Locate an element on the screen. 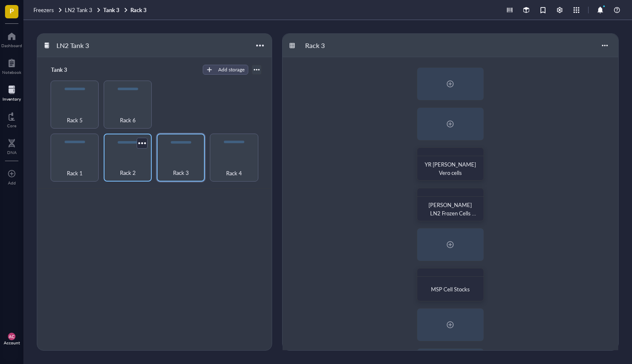 This screenshot has height=364, width=632. div: Account is located at coordinates (12, 343).